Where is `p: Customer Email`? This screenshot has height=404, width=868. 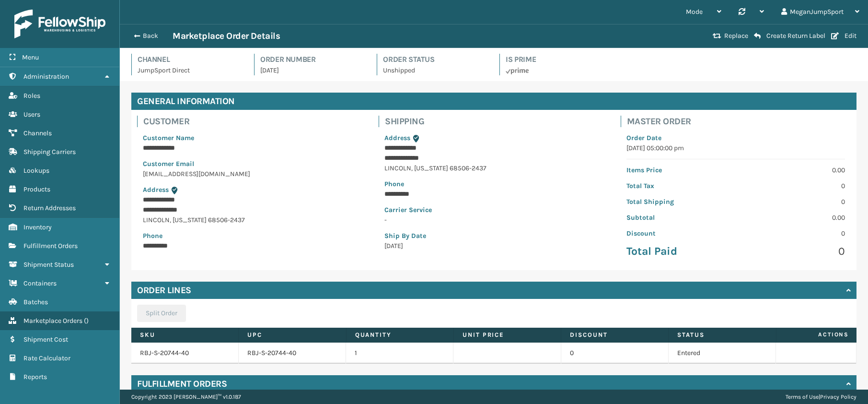 p: Customer Email is located at coordinates (252, 163).